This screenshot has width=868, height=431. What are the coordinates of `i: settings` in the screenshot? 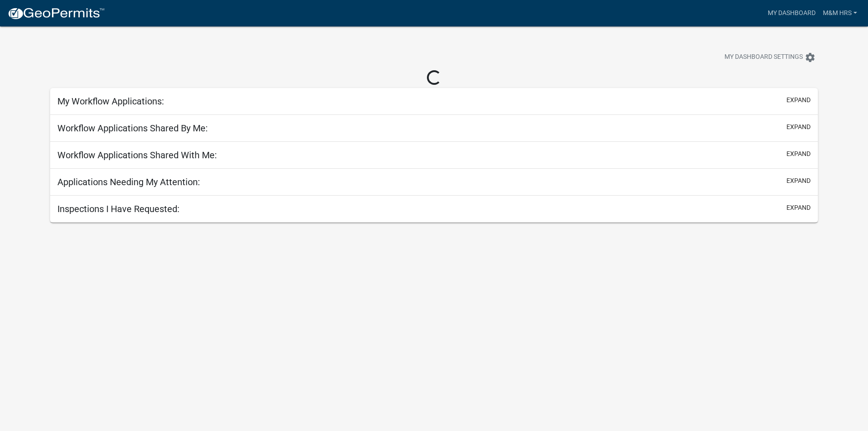 It's located at (810, 57).